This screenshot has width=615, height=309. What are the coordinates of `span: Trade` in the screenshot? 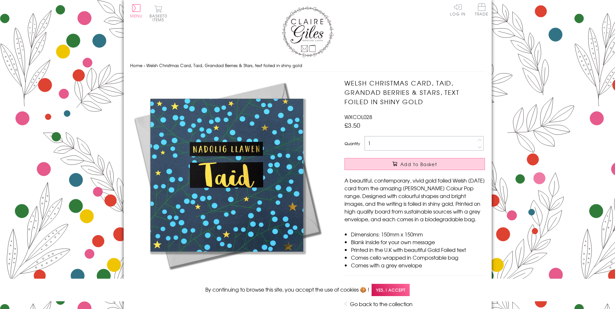 It's located at (482, 9).